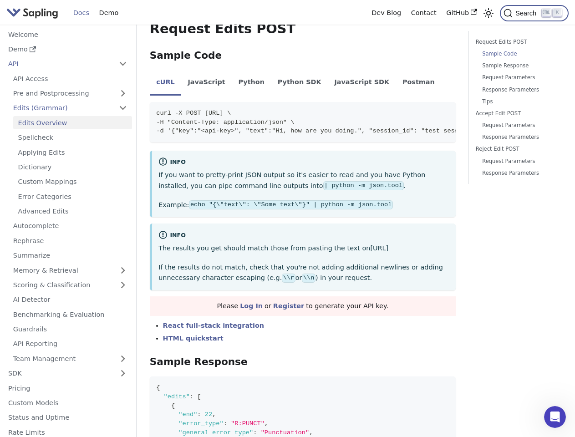 The image size is (575, 437). What do you see at coordinates (70, 329) in the screenshot?
I see `a: Guardrails` at bounding box center [70, 329].